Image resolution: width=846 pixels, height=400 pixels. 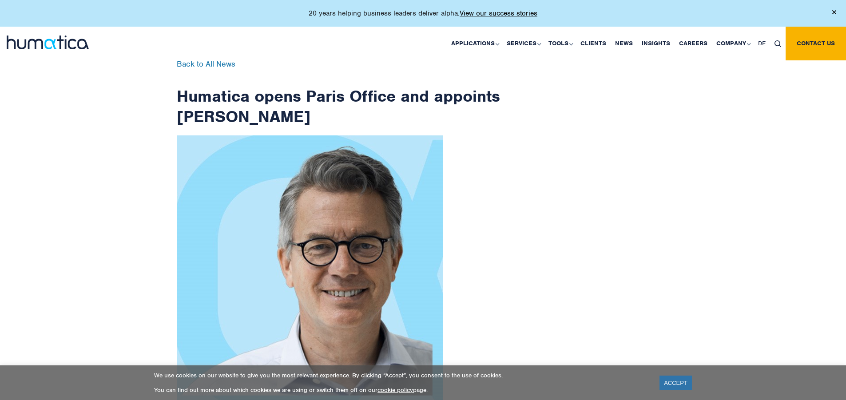 What do you see at coordinates (656, 44) in the screenshot?
I see `a: Insights` at bounding box center [656, 44].